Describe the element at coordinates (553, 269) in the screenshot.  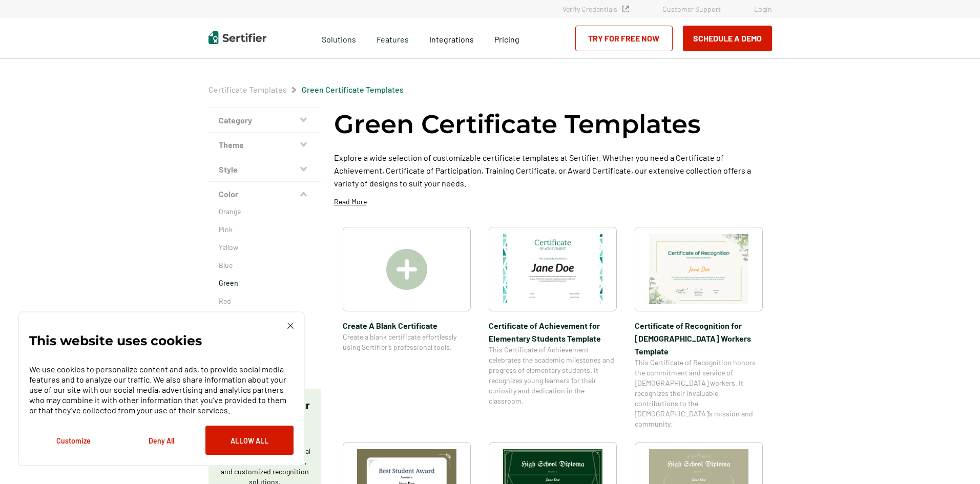
I see `img: Certificate of Achievement for Elementary Students Template` at that location.